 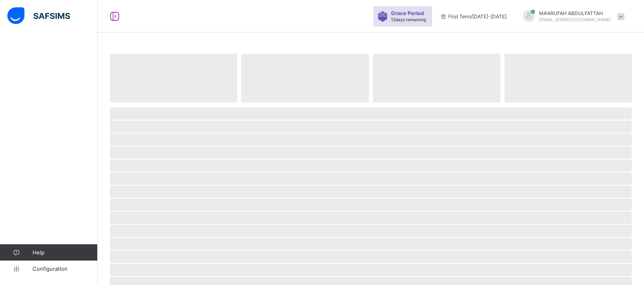 What do you see at coordinates (39, 16) in the screenshot?
I see `img: safsims` at bounding box center [39, 16].